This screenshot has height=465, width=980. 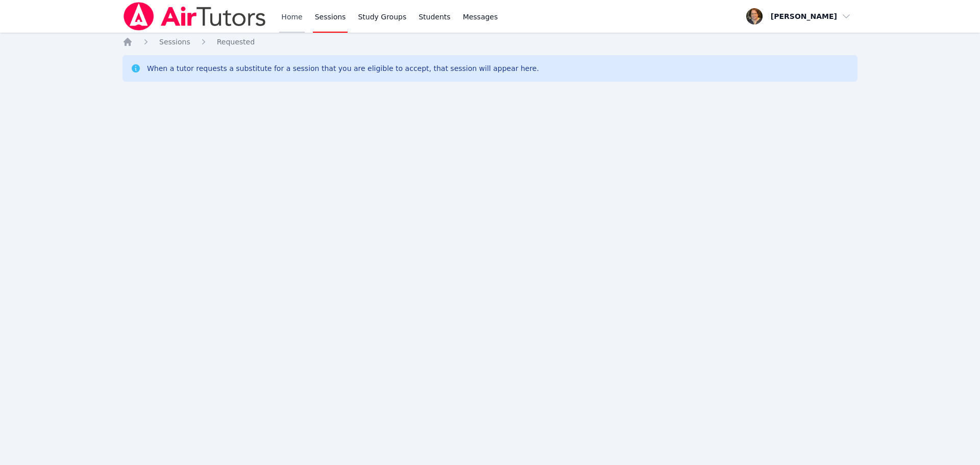 I want to click on a: Requested, so click(x=236, y=42).